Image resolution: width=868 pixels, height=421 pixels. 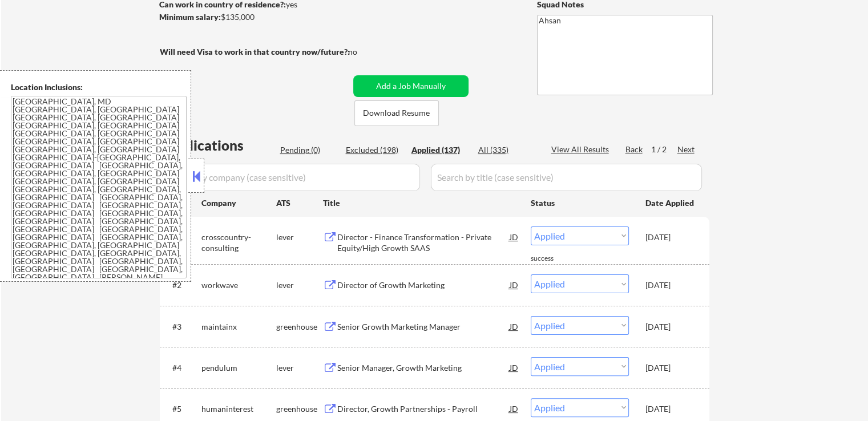 What do you see at coordinates (396, 113) in the screenshot?
I see `button: Download Resume` at bounding box center [396, 113].